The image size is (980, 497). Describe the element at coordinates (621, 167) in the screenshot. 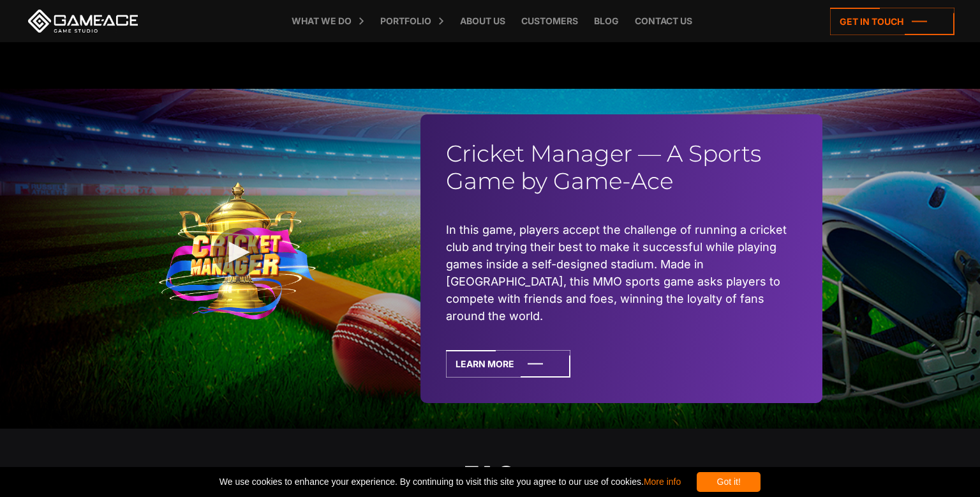

I see `h2: Cricket Manager — A Sports Game by Game-Ace` at that location.